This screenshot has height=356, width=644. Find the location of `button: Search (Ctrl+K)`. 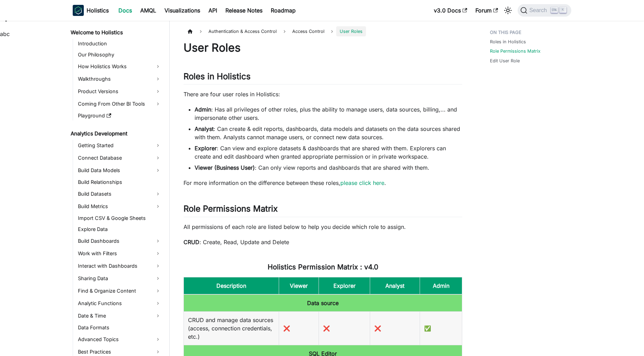

button: Search (Ctrl+K) is located at coordinates (544, 11).